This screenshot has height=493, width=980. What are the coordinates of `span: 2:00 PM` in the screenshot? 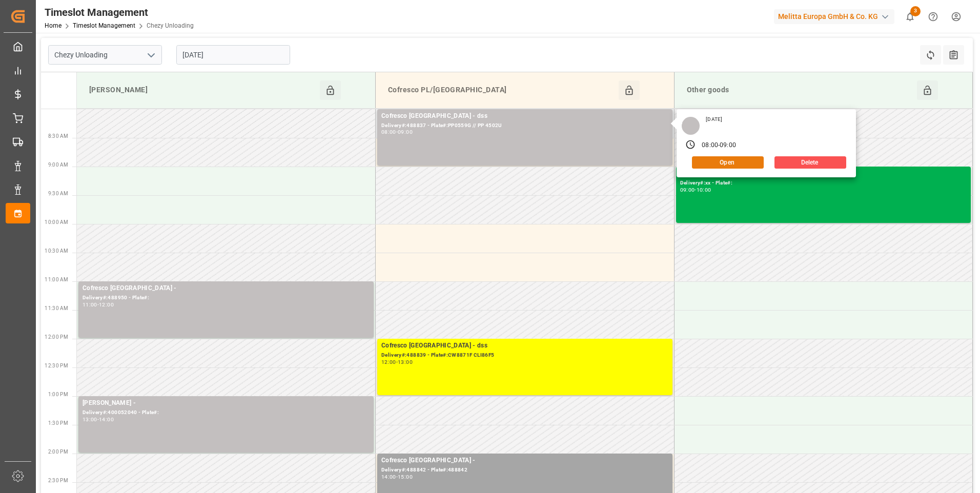 It's located at (58, 451).